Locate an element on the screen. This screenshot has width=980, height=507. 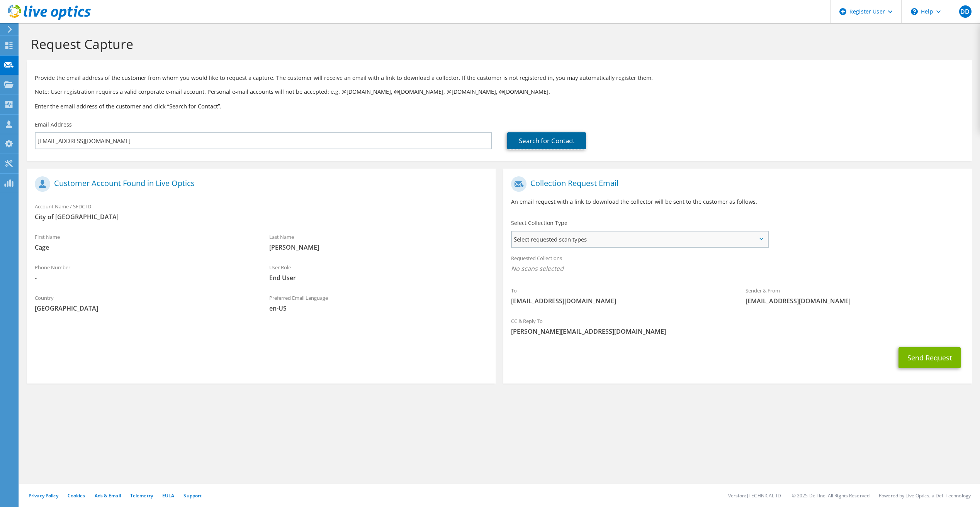
a: EULA is located at coordinates (168, 496).